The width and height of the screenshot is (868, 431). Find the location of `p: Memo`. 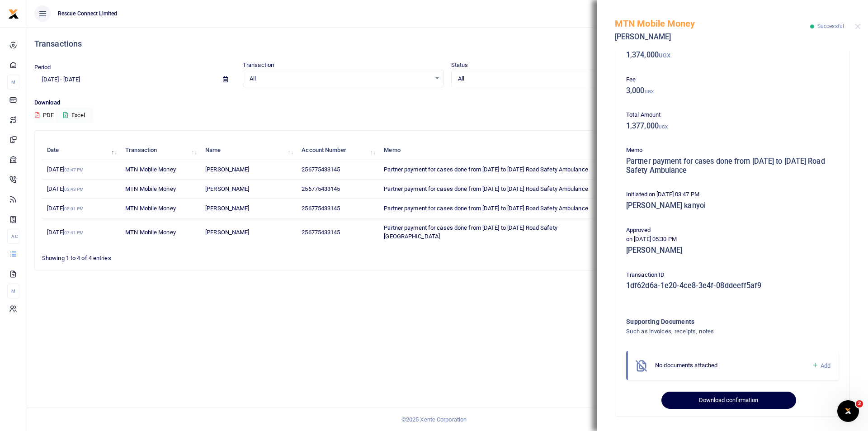

p: Memo is located at coordinates (732, 150).